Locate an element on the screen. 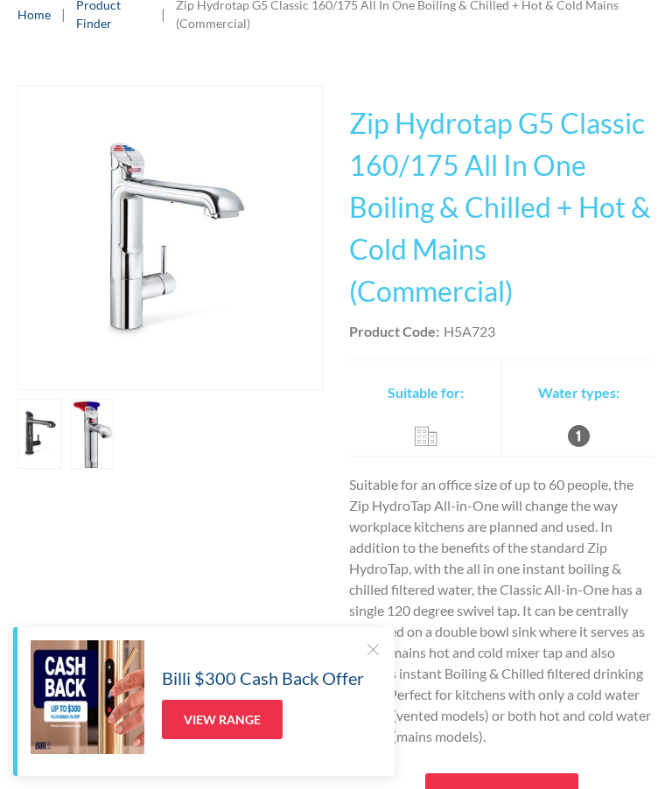  a: View Range is located at coordinates (222, 719).